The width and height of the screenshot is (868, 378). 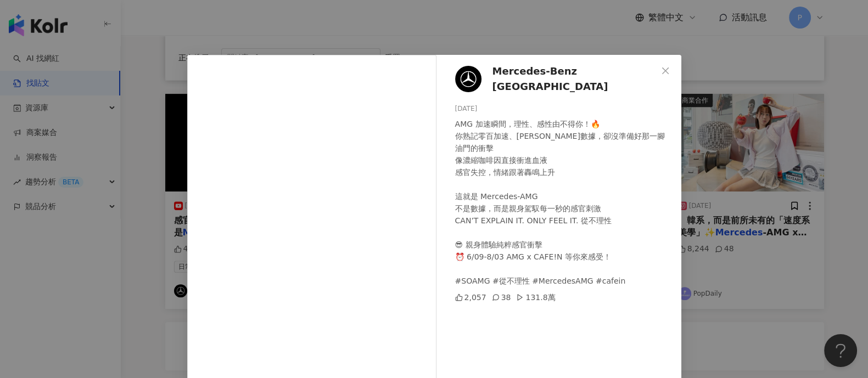 What do you see at coordinates (501, 297) in the screenshot?
I see `div: 38` at bounding box center [501, 297].